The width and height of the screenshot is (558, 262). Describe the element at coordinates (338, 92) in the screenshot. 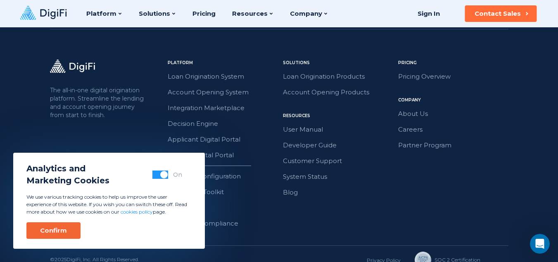

I see `a: Account Opening Products` at that location.